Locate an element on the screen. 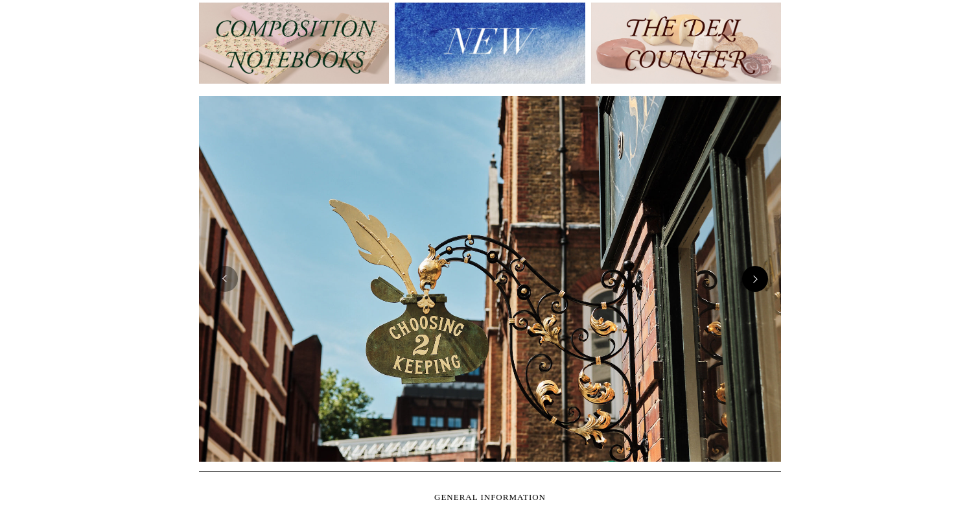  img: The Deli Counter is located at coordinates (686, 43).